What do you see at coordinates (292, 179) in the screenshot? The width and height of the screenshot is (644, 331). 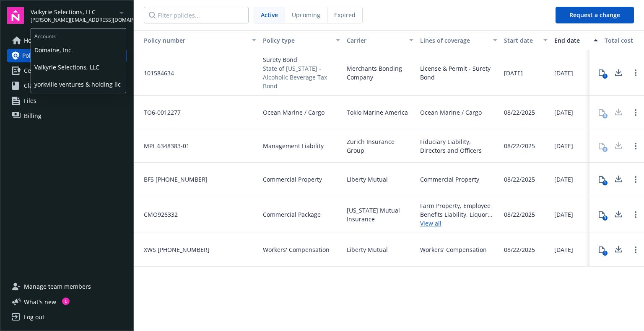 I see `span: Commercial Property` at bounding box center [292, 179].